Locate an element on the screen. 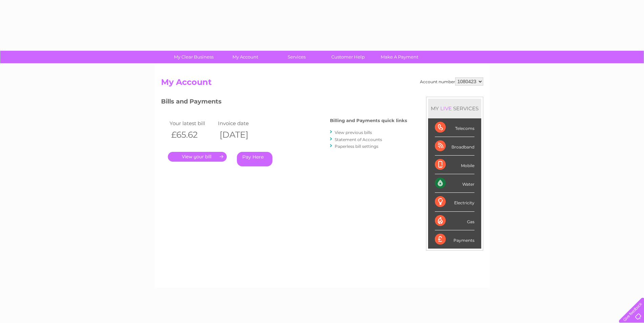 This screenshot has width=644, height=323. div: Mobile is located at coordinates (455, 165).